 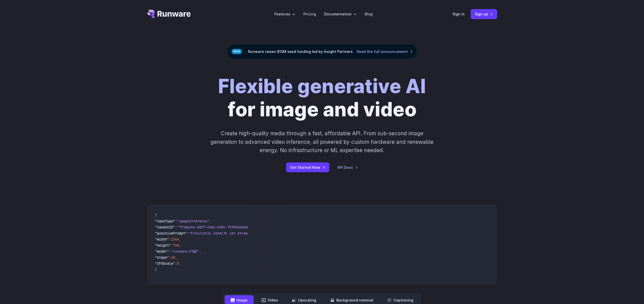 What do you see at coordinates (165, 227) in the screenshot?
I see `span: "taskUUID"` at bounding box center [165, 227].